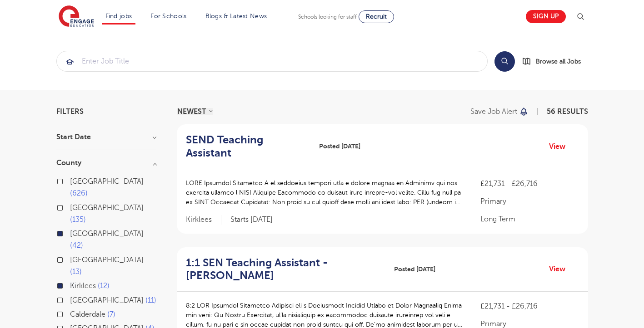 The height and width of the screenshot is (328, 644). I want to click on a: Find jobs, so click(118, 16).